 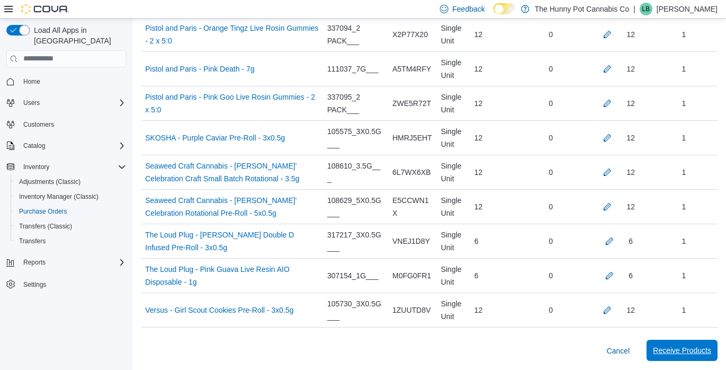 What do you see at coordinates (66, 146) in the screenshot?
I see `button: Catalog` at bounding box center [66, 146].